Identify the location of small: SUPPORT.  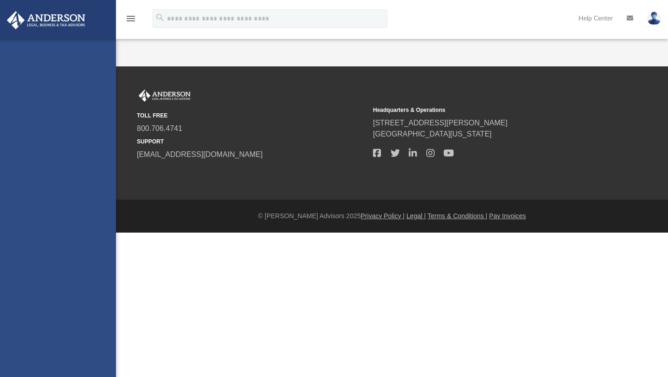
(251, 141).